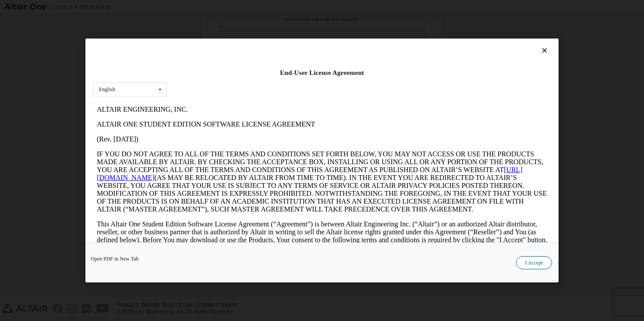 The height and width of the screenshot is (321, 644). I want to click on div: English, so click(107, 89).